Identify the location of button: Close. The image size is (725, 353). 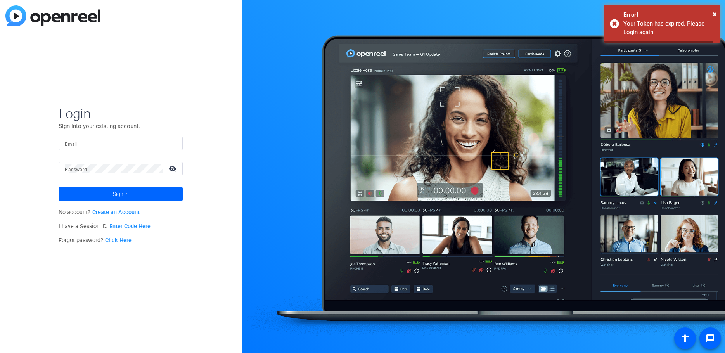
(715, 14).